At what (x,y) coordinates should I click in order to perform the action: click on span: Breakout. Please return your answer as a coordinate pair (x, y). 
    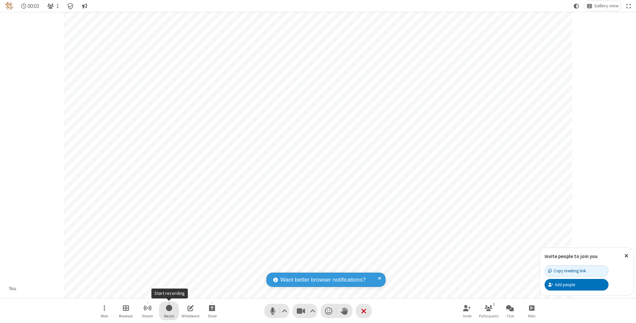
    Looking at the image, I should click on (126, 316).